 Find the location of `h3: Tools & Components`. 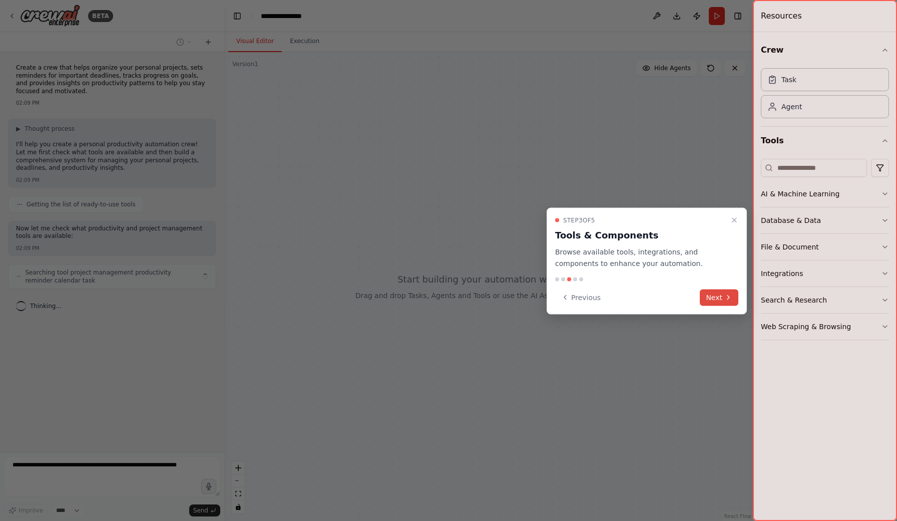

h3: Tools & Components is located at coordinates (641, 235).